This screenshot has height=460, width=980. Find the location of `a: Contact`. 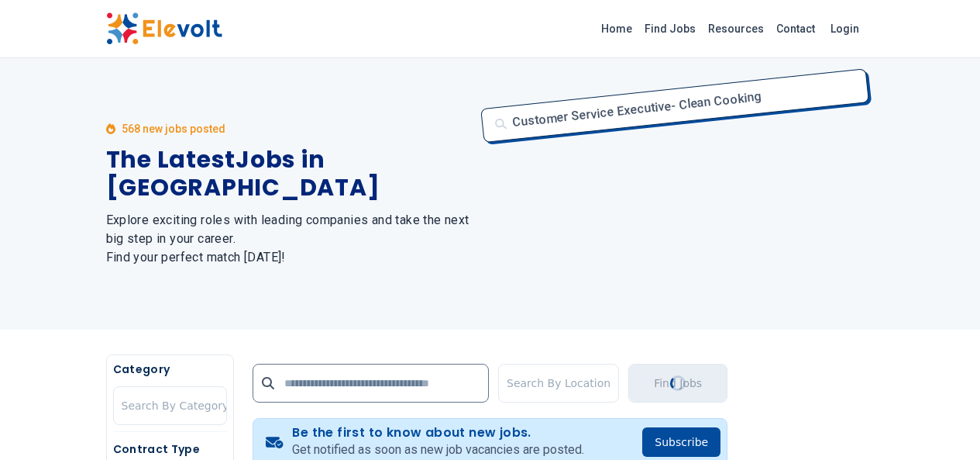

a: Contact is located at coordinates (795, 28).